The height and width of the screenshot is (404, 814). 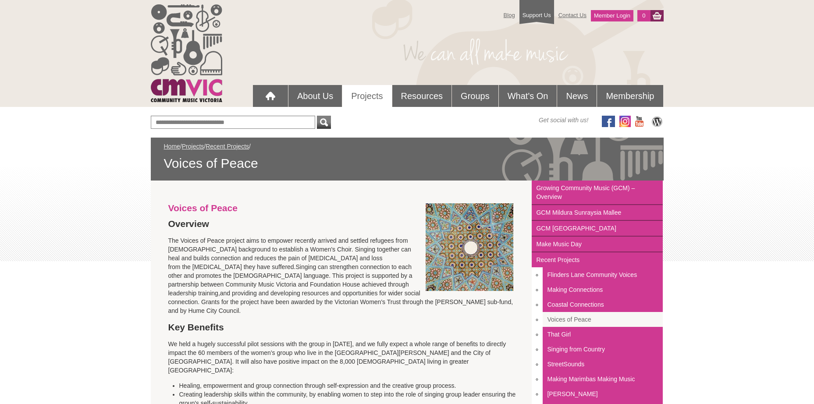 What do you see at coordinates (644, 16) in the screenshot?
I see `a: 0` at bounding box center [644, 16].